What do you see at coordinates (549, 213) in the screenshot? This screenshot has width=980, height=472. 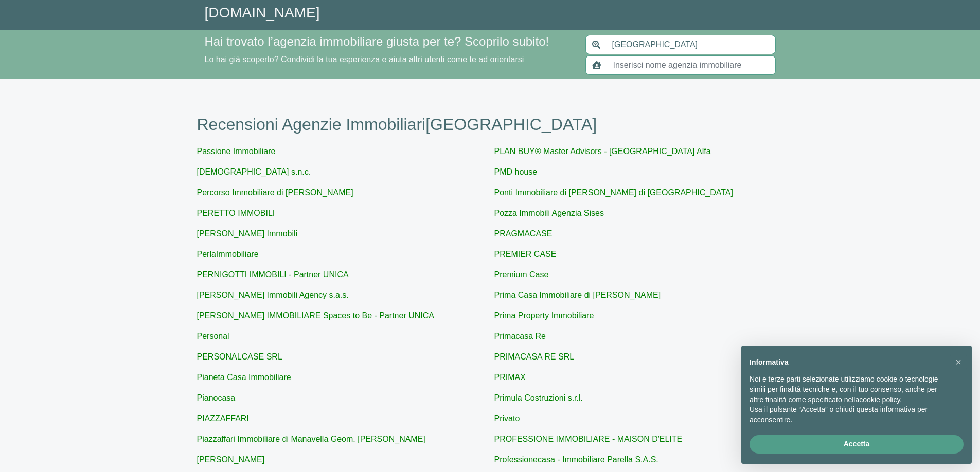 I see `a: Pozza Immobili Agenzia Sises` at bounding box center [549, 213].